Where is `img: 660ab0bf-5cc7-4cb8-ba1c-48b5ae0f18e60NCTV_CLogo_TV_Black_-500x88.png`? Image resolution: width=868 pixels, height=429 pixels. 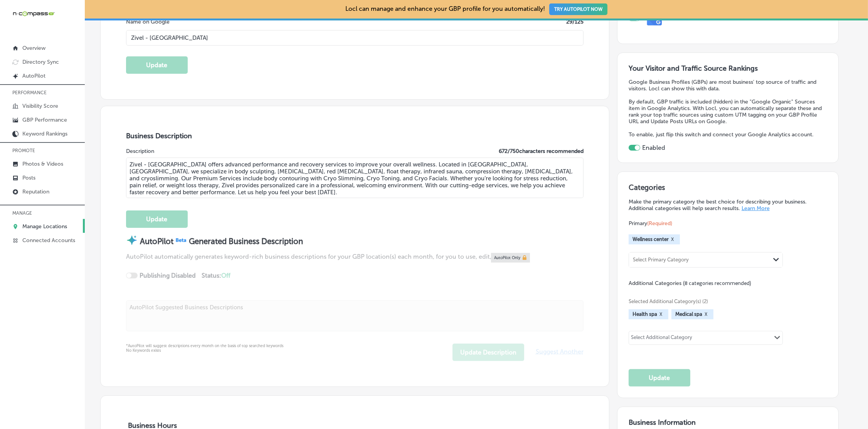 img: 660ab0bf-5cc7-4cb8-ba1c-48b5ae0f18e60NCTV_CLogo_TV_Black_-500x88.png is located at coordinates (33, 13).